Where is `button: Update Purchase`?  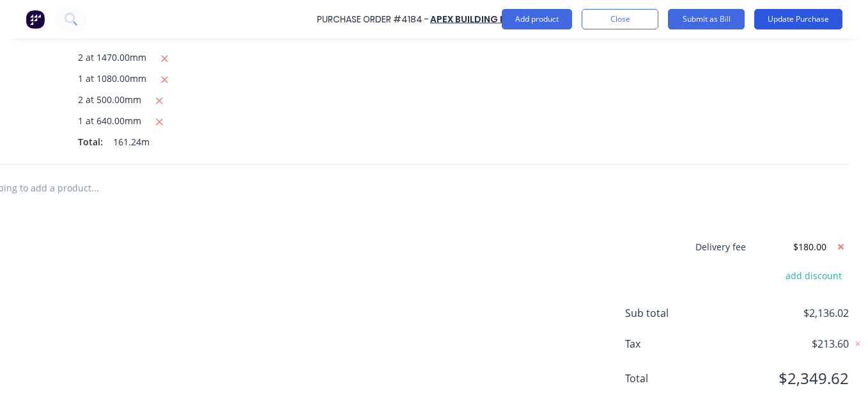
button: Update Purchase is located at coordinates (799, 19).